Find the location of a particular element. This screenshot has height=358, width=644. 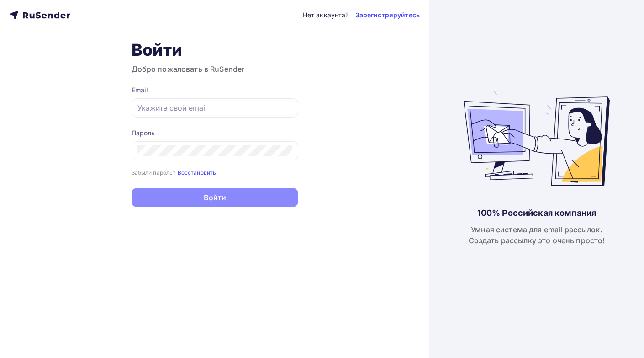

div: Нет аккаунта? is located at coordinates (325, 15).